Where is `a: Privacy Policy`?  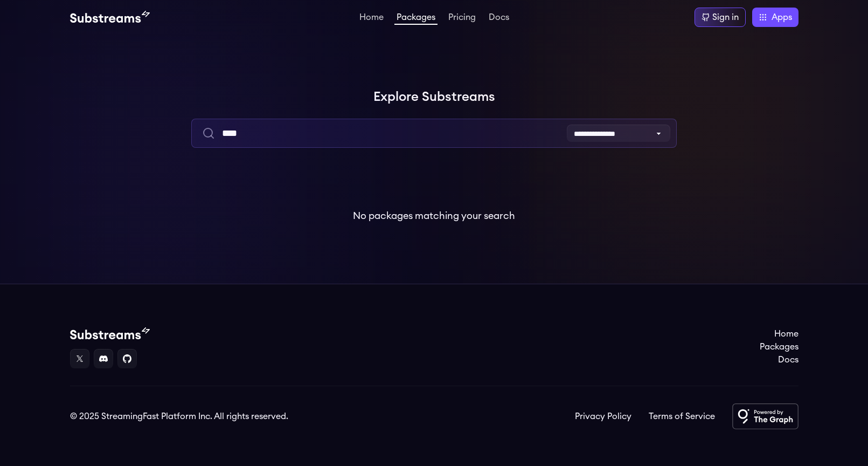
a: Privacy Policy is located at coordinates (603, 416).